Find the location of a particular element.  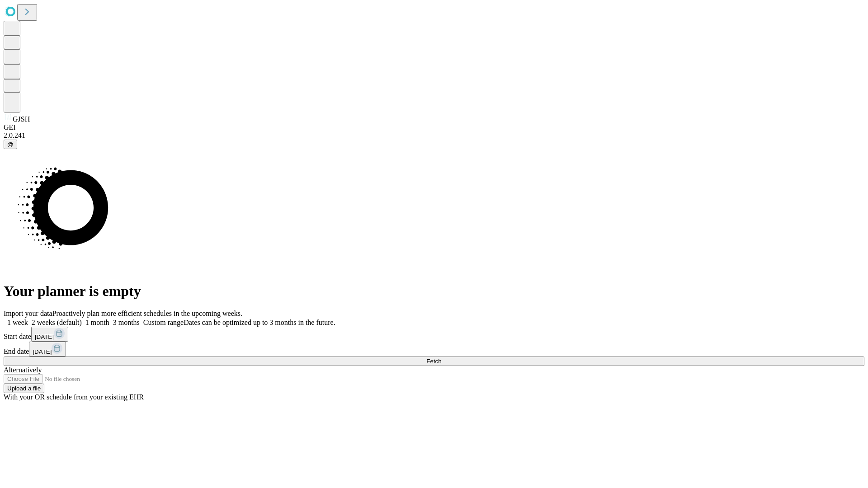

span: Alternatively is located at coordinates (23, 369).